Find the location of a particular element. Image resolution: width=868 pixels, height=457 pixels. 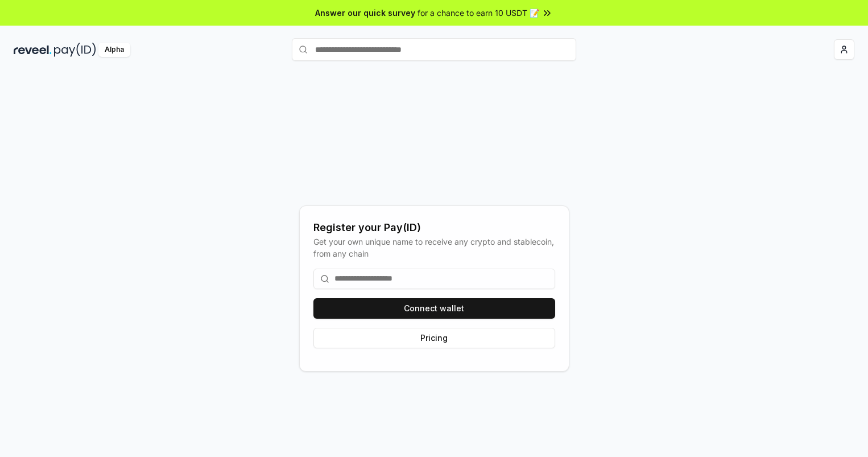

div: Register your Pay(ID) is located at coordinates (434, 228).